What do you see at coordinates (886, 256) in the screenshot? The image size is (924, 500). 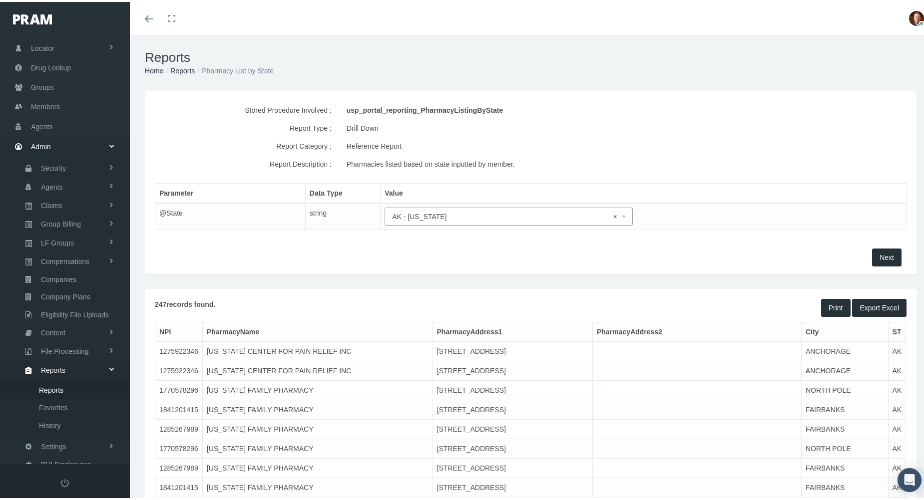 I see `span: Next` at bounding box center [886, 256].